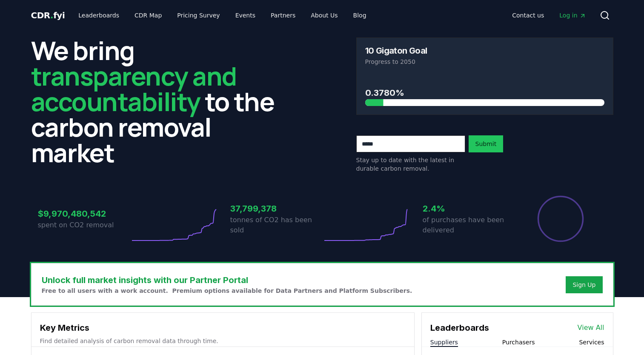 Image resolution: width=644 pixels, height=355 pixels. Describe the element at coordinates (485, 62) in the screenshot. I see `p: Progress to 2050` at that location.